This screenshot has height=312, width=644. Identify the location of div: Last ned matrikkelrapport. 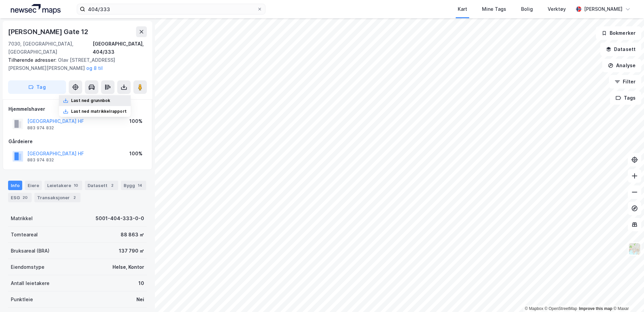
(99, 112).